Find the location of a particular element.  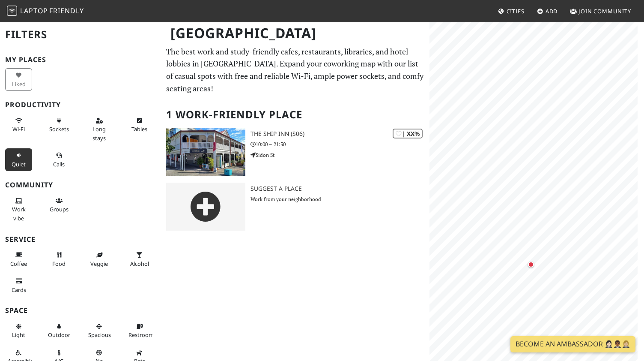

button: Work vibe is located at coordinates (18, 209).